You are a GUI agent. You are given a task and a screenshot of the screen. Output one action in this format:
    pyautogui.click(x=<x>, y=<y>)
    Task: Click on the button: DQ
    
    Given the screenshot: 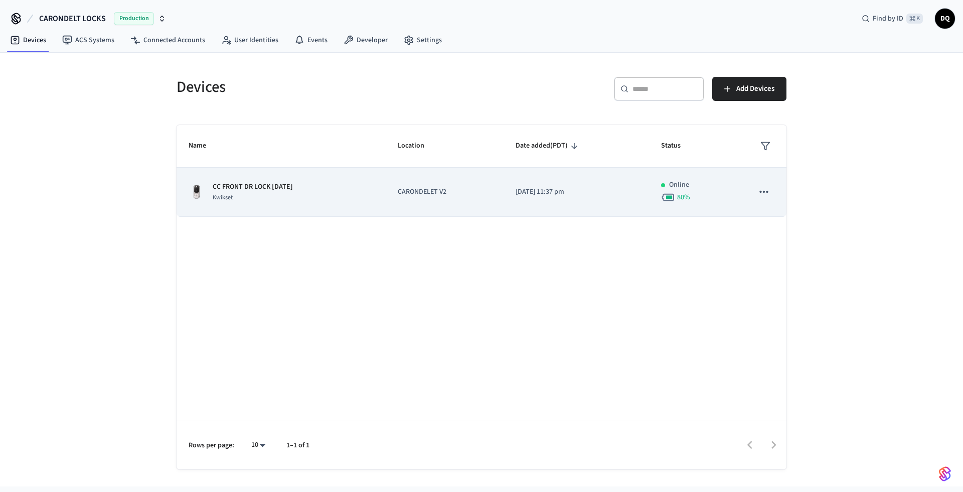 What is the action you would take?
    pyautogui.click(x=945, y=19)
    